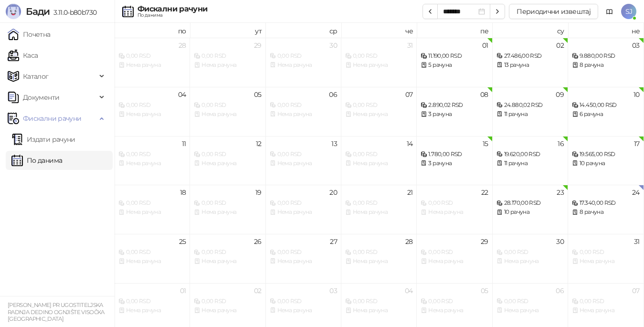  What do you see at coordinates (605, 56) in the screenshot?
I see `div: 9.880,00 RSD` at bounding box center [605, 56].